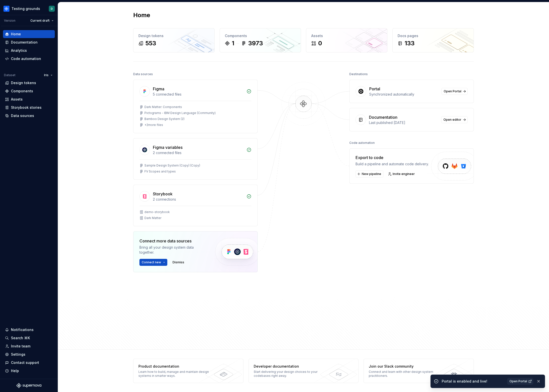 This screenshot has height=392, width=549. I want to click on a: Settings, so click(29, 354).